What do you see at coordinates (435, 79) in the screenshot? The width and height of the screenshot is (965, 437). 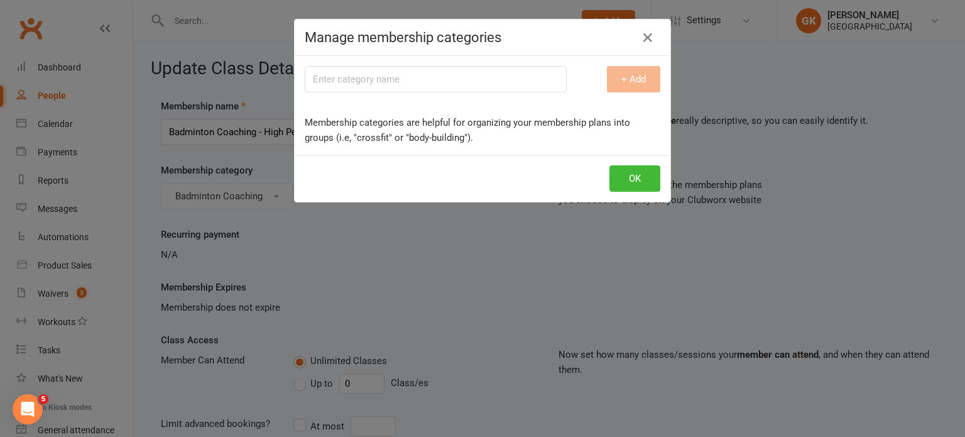 I see `input: Enter category name` at bounding box center [435, 79].